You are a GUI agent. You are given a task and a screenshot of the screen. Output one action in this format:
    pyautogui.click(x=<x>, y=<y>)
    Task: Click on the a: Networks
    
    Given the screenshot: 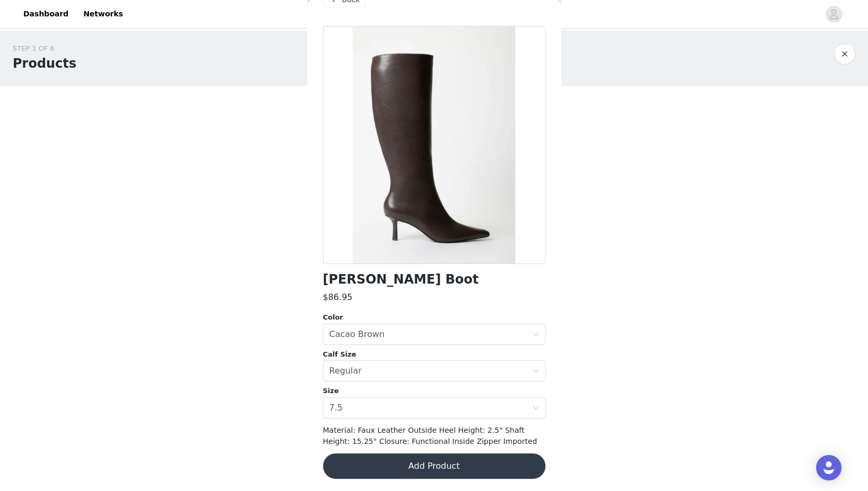 What is the action you would take?
    pyautogui.click(x=103, y=14)
    